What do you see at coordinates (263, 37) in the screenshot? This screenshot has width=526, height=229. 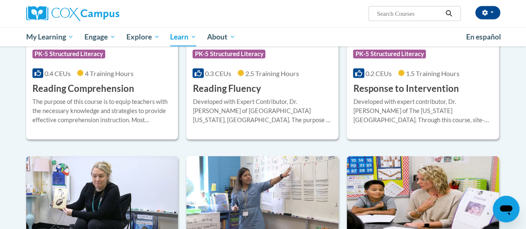 I see `div: Main menu` at bounding box center [263, 37].